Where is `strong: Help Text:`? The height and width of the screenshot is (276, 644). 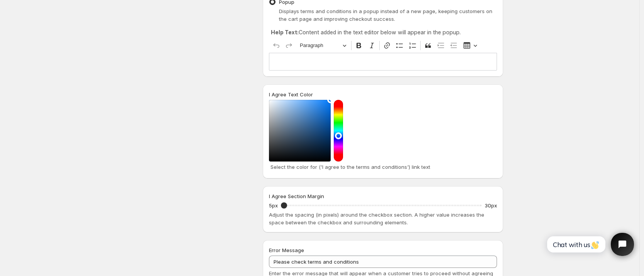
strong: Help Text: is located at coordinates (285, 32).